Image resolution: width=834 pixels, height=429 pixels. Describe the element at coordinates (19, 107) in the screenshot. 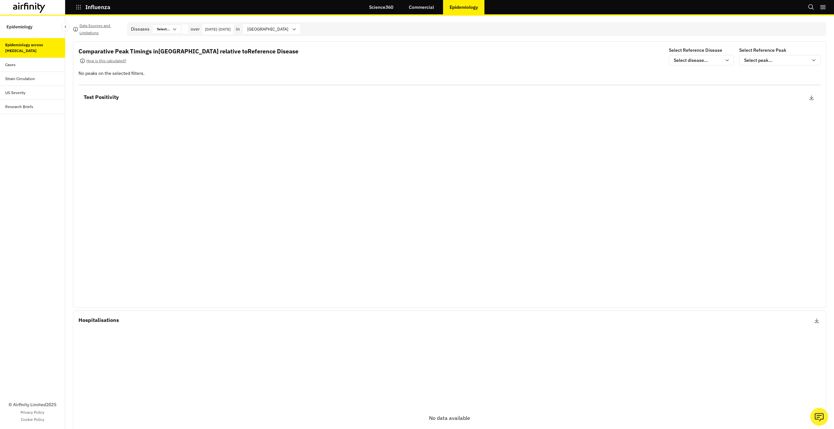

I see `div: Research Briefs` at that location.